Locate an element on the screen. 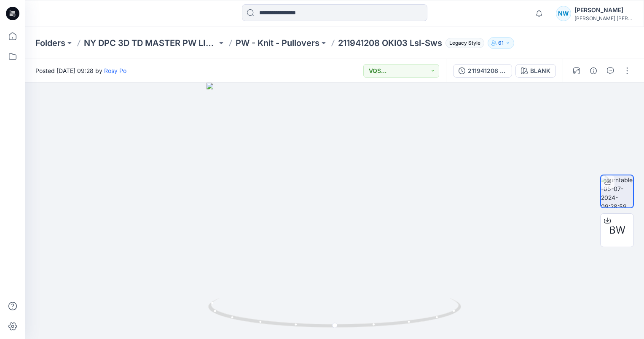  button: BLANK is located at coordinates (535, 71).